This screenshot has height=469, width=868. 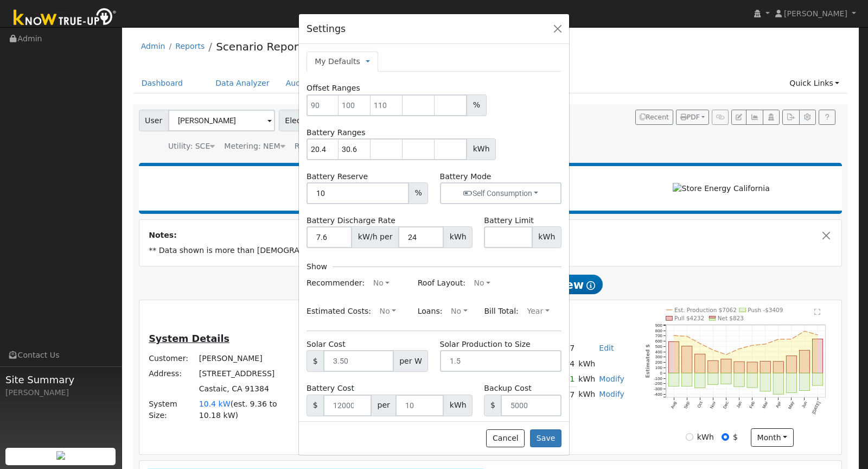 What do you see at coordinates (485, 345) in the screenshot?
I see `label: Solar Production to Size` at bounding box center [485, 345].